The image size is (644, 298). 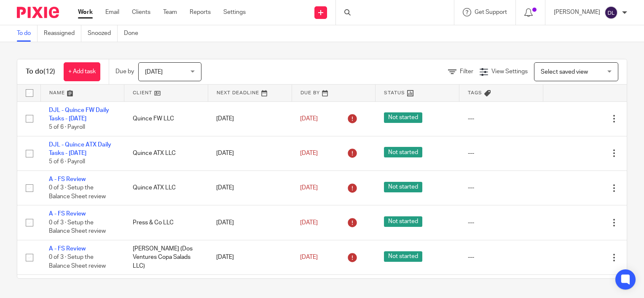 I want to click on img: svg%3E, so click(x=611, y=13).